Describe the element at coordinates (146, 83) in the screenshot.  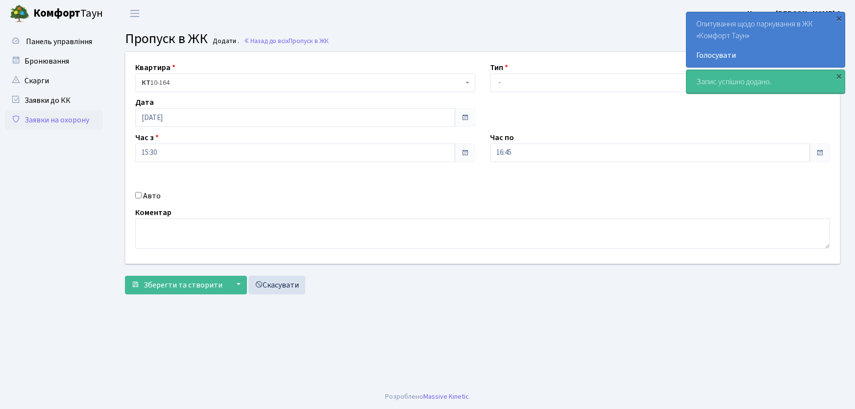
I see `b: КТ` at that location.